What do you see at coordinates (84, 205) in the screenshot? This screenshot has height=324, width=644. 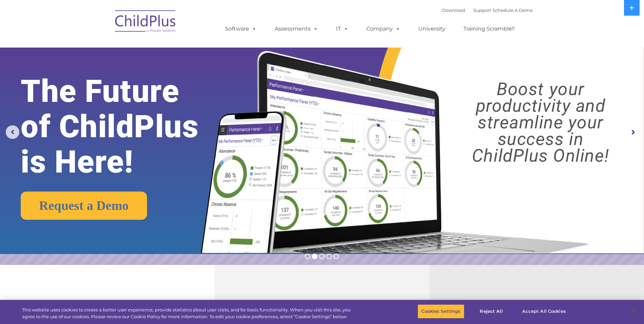 I see `a: Request a Demo` at bounding box center [84, 205].